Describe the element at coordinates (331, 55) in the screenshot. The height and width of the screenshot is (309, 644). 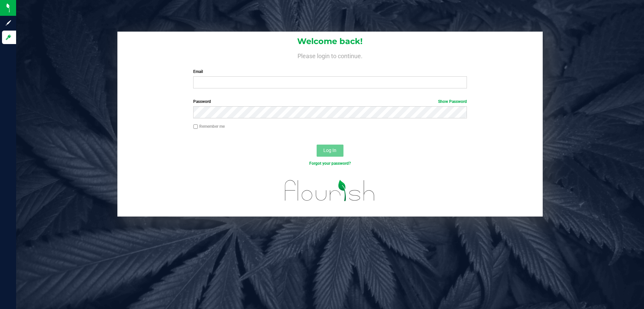
I see `h4: Please login to continue.` at that location.